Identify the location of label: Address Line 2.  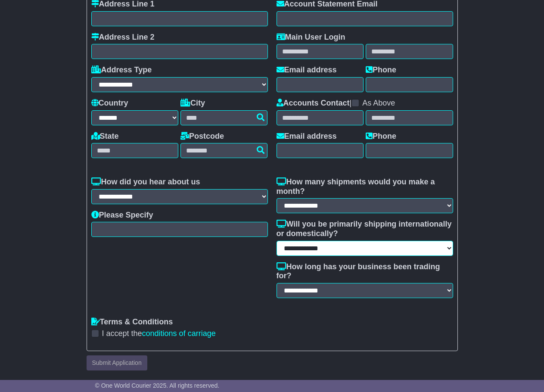
(123, 38).